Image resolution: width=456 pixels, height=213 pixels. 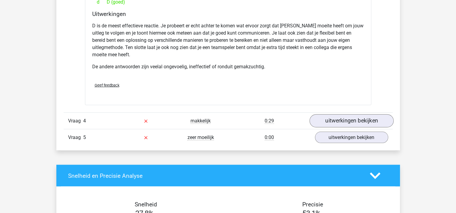 I want to click on span: makkelijk, so click(x=201, y=121).